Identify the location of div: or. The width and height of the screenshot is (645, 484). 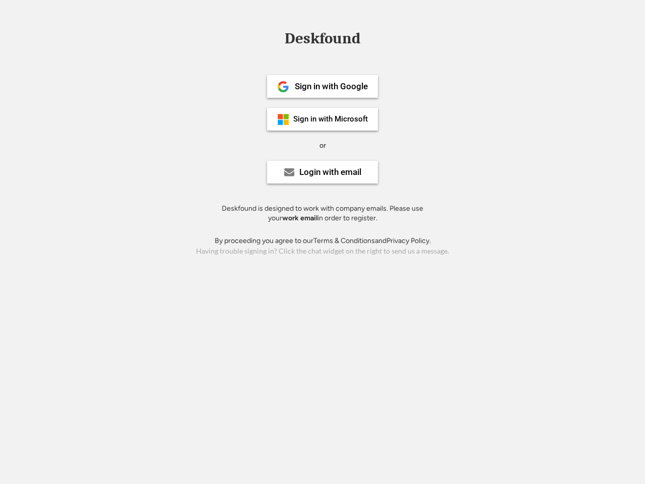
(323, 146).